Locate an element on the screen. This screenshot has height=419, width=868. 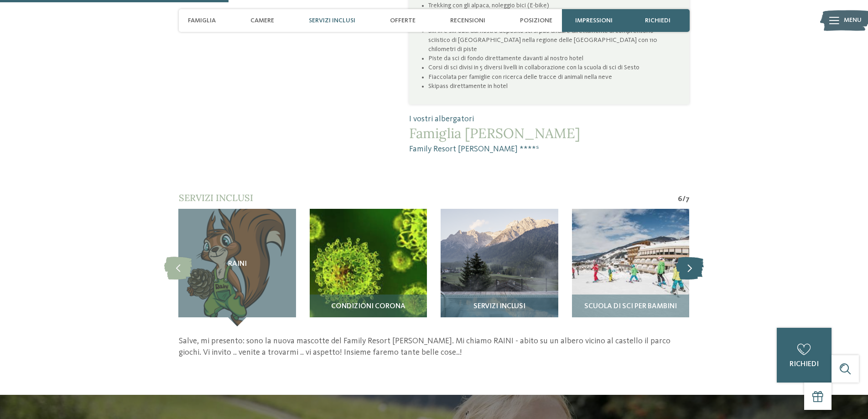
a: richiedi is located at coordinates (805, 356).